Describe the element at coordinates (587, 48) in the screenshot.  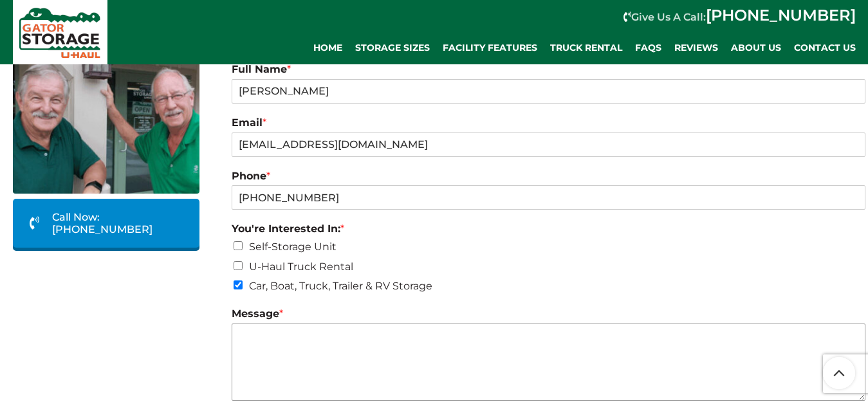
I see `a: Truck Rental` at that location.